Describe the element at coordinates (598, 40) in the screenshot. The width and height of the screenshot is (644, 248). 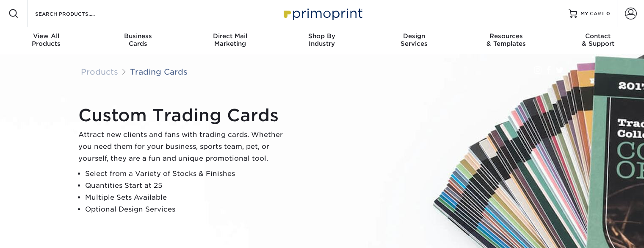
I see `a: Contact& Support` at that location.